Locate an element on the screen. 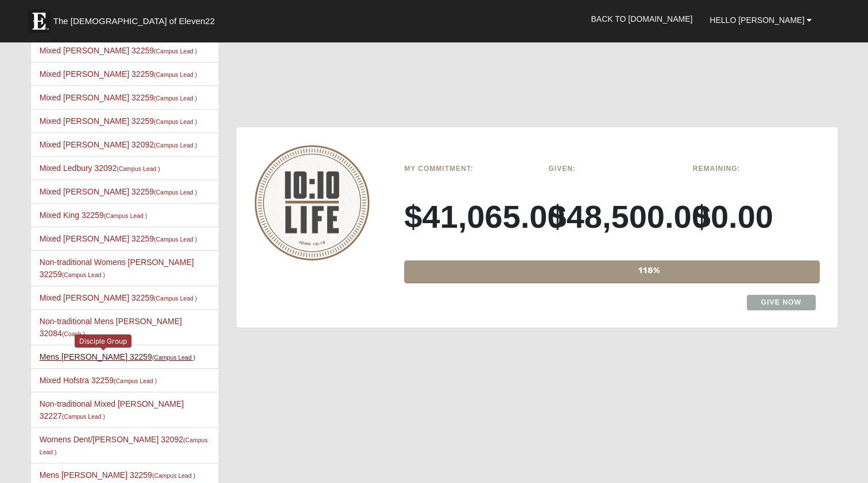 This screenshot has height=483, width=868. img: Eleven22 logo is located at coordinates (39, 21).